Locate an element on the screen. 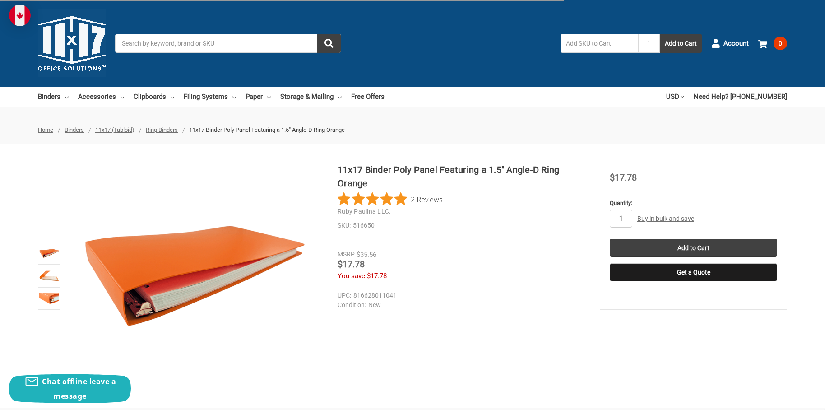  a: 11x17 (Tabloid) is located at coordinates (115, 130).